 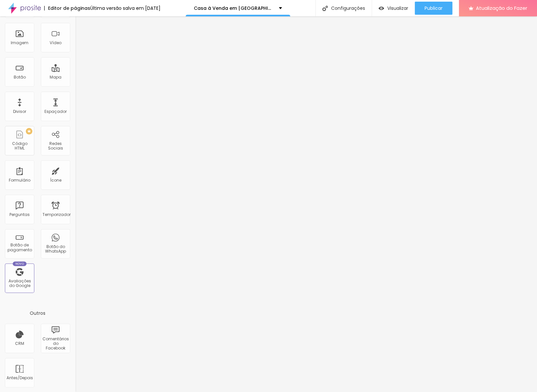 What do you see at coordinates (56, 214) in the screenshot?
I see `font: Temporizador` at bounding box center [56, 214].